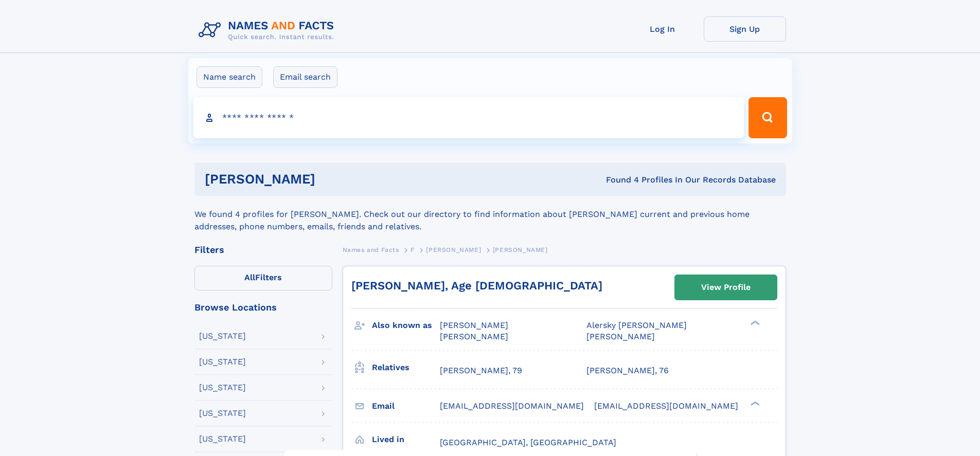 The width and height of the screenshot is (980, 456). What do you see at coordinates (249, 277) in the screenshot?
I see `span: All` at bounding box center [249, 277].